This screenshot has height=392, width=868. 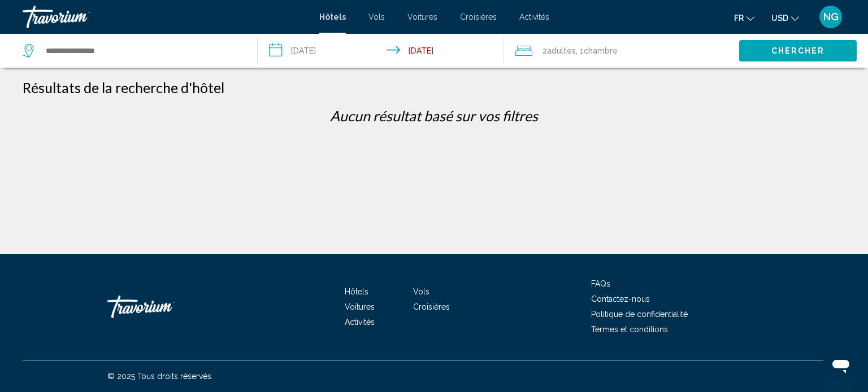 What do you see at coordinates (780, 18) in the screenshot?
I see `span: USD` at bounding box center [780, 18].